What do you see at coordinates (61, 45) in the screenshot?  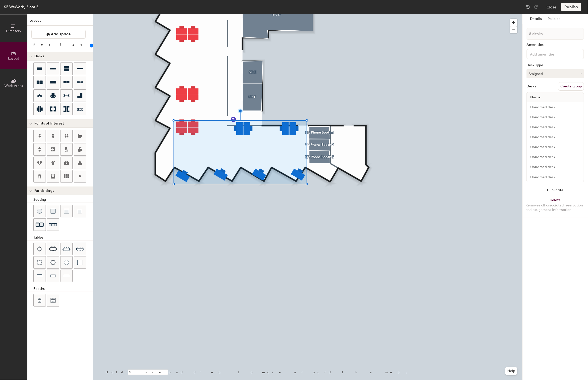 I see `div: Resize` at bounding box center [61, 45].